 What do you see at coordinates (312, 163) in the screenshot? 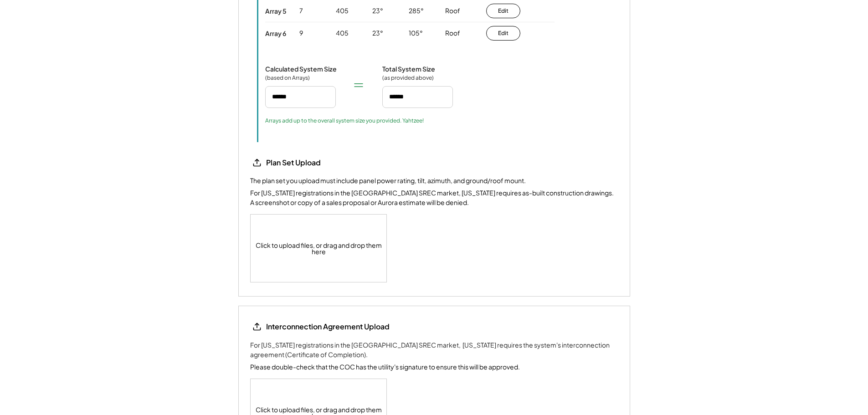
I see `div: Plan Set Upload` at bounding box center [312, 163].